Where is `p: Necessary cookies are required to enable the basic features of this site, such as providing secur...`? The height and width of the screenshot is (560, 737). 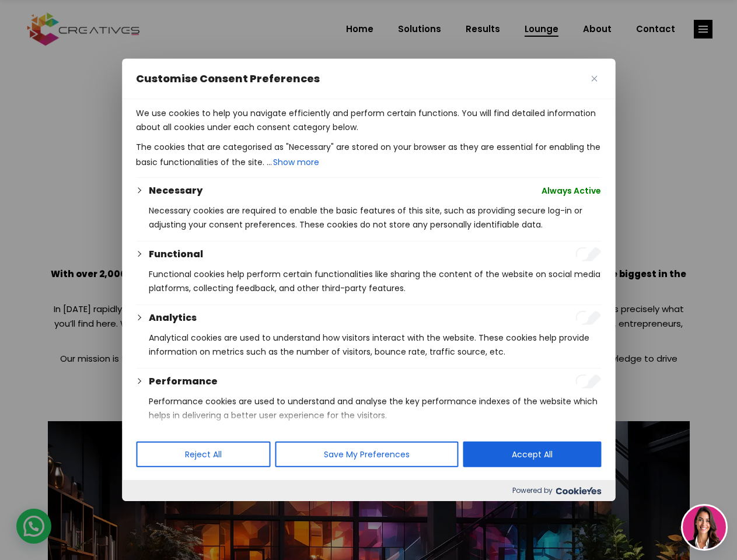 p: Necessary cookies are required to enable the basic features of this site, such as providing secur... is located at coordinates (375, 218).